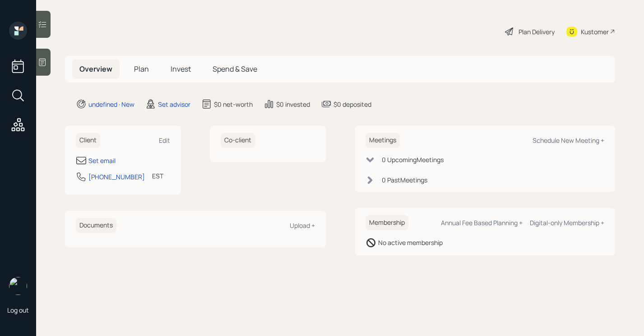  I want to click on div: Digital-only Membership +, so click(567, 223).